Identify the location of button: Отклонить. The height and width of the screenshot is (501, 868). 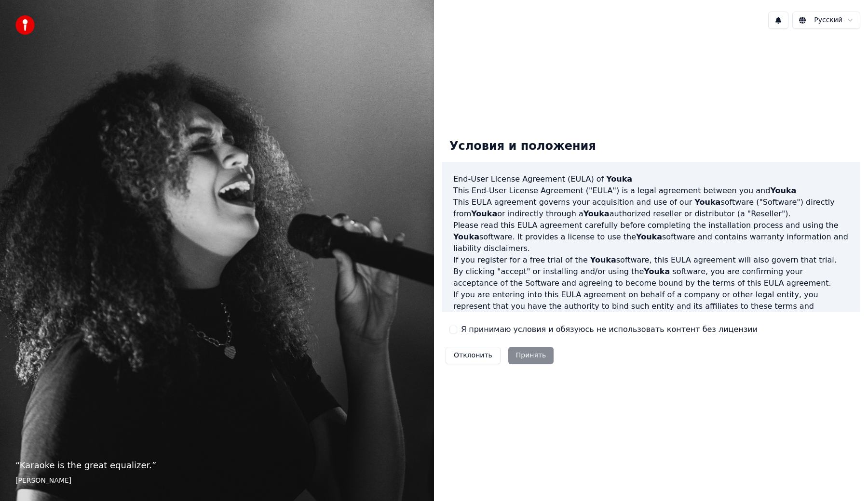
(473, 356).